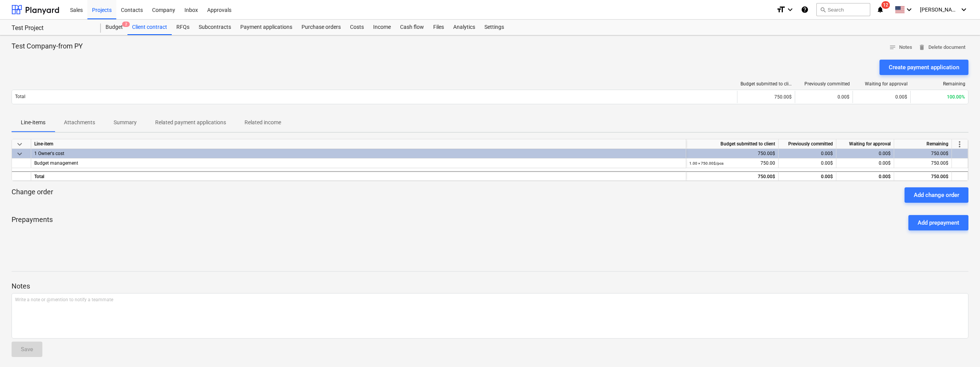 This screenshot has height=367, width=980. Describe the element at coordinates (706, 163) in the screenshot. I see `small: 1.00 × 750.00$ / pcs` at that location.